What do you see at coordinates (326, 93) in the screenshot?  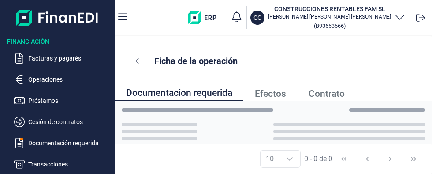 I see `span: Contrato` at bounding box center [326, 93].